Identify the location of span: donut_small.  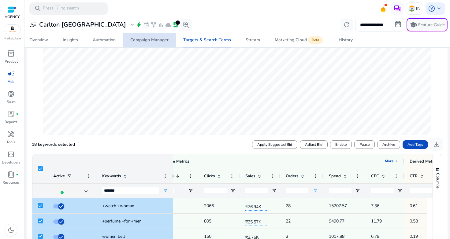
(11, 94).